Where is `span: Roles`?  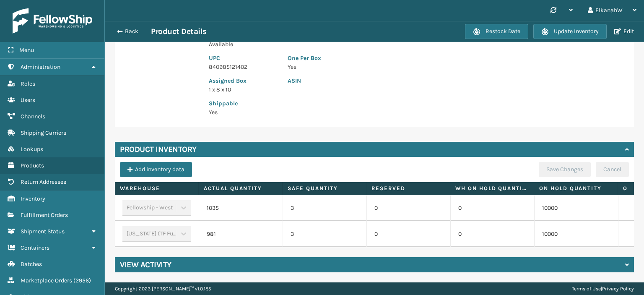
span: Roles is located at coordinates (28, 83).